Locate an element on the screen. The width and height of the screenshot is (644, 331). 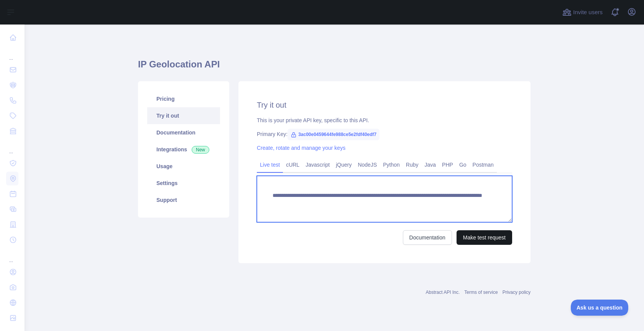
a: Pricing is located at coordinates (183, 99).